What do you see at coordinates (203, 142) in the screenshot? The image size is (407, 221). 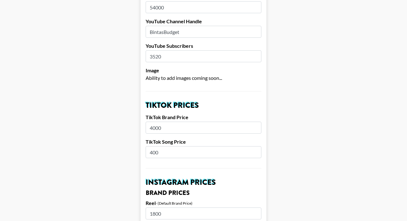 I see `label: TikTok Song Price` at bounding box center [203, 142].